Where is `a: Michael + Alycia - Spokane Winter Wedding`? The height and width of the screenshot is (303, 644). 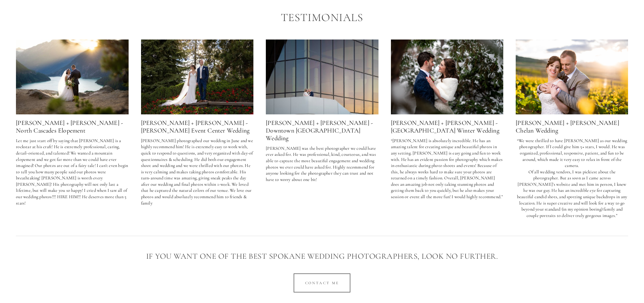
a: Michael + Alycia - Spokane Winter Wedding is located at coordinates (447, 77).